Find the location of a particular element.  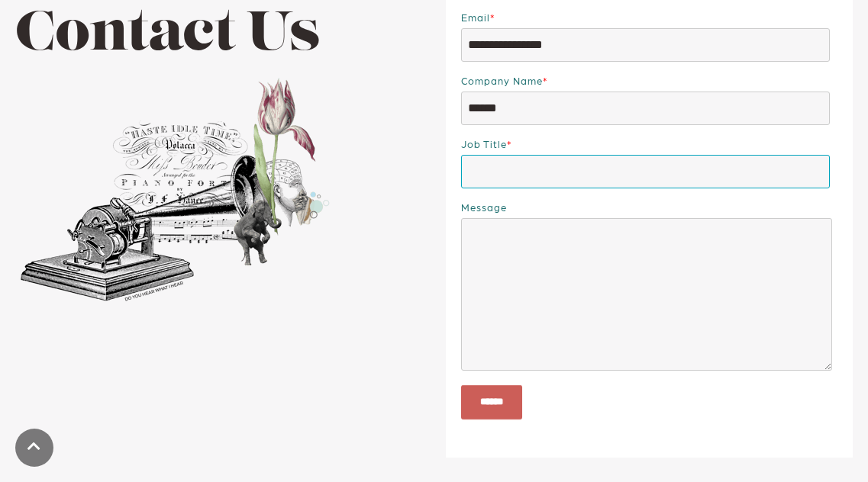

span: Message is located at coordinates (484, 207).